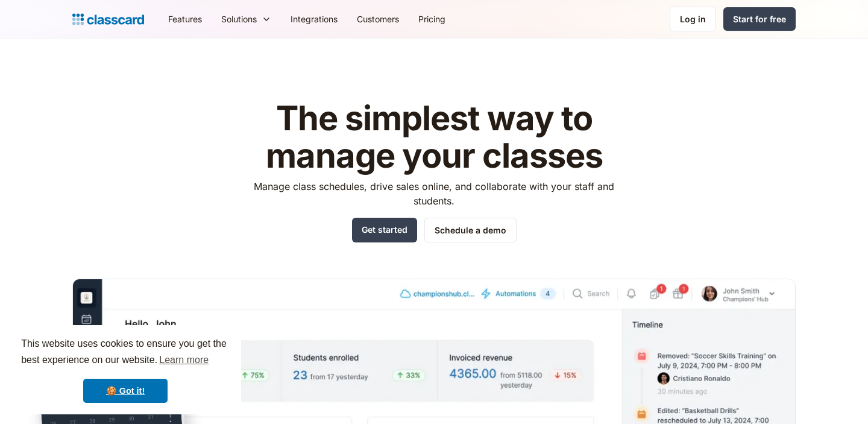  I want to click on a: Customers, so click(378, 19).